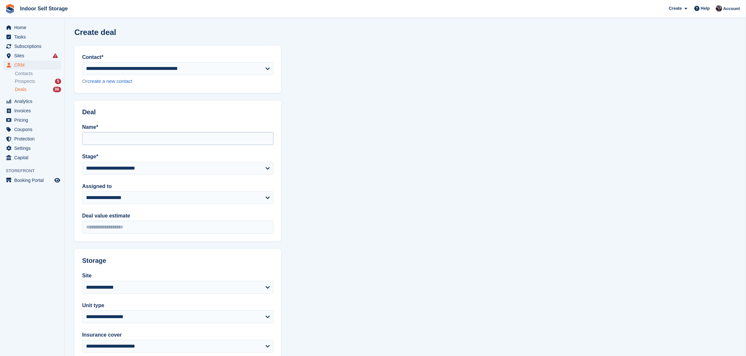 This screenshot has height=356, width=746. Describe the element at coordinates (34, 129) in the screenshot. I see `span: Coupons` at that location.